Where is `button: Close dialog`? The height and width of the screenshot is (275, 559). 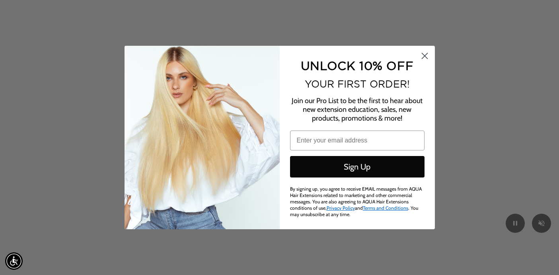 button: Close dialog is located at coordinates (424, 56).